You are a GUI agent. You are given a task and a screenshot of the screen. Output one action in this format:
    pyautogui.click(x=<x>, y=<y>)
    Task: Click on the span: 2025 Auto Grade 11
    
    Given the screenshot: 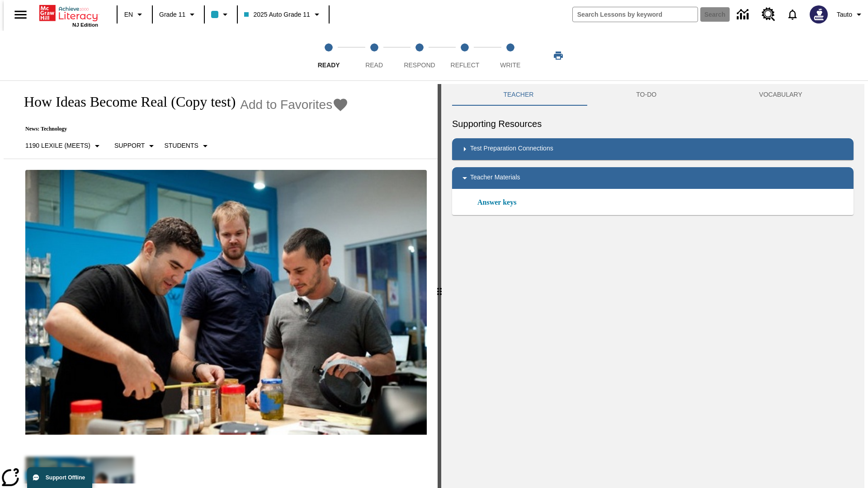 What is the action you would take?
    pyautogui.click(x=277, y=15)
    